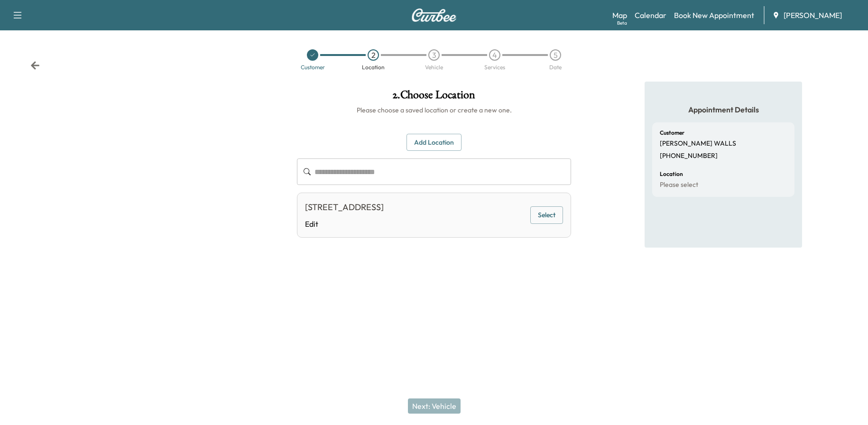 The image size is (868, 425). Describe the element at coordinates (555, 68) in the screenshot. I see `div: Date` at that location.